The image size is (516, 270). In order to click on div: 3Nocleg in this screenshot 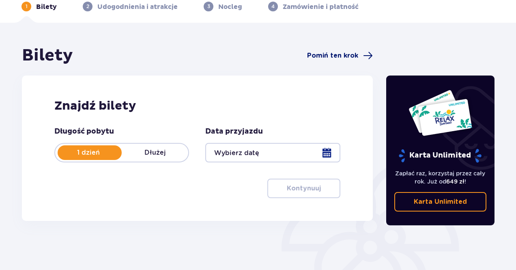, I will do `click(223, 6)`.